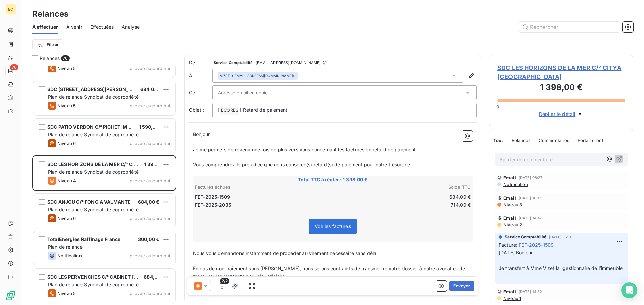  Describe the element at coordinates (11, 296) in the screenshot. I see `img: Logo LeanPay` at that location.